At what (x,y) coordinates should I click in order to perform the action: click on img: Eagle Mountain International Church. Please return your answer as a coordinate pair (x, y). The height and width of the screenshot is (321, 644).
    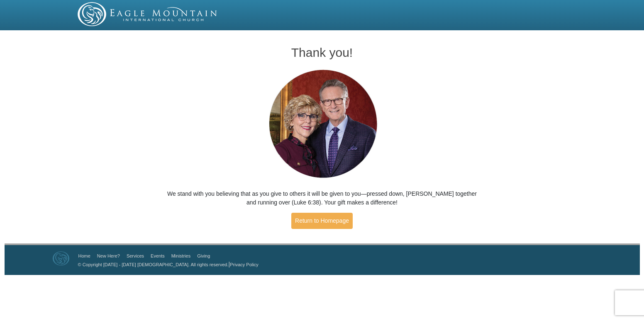
    Looking at the image, I should click on (61, 258).